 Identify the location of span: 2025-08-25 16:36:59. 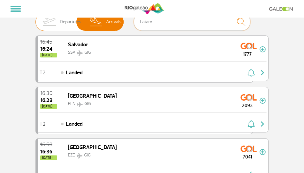
(49, 152).